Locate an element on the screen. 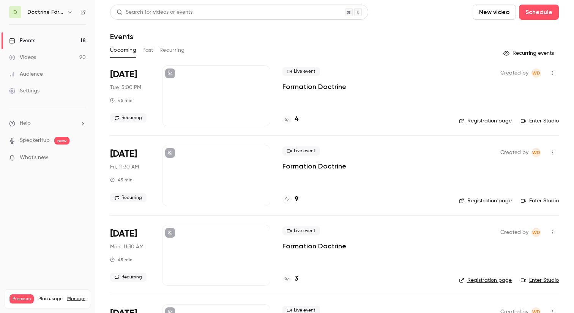 This screenshot has height=313, width=574. h6: Doctrine Formation Avocats is located at coordinates (46, 12).